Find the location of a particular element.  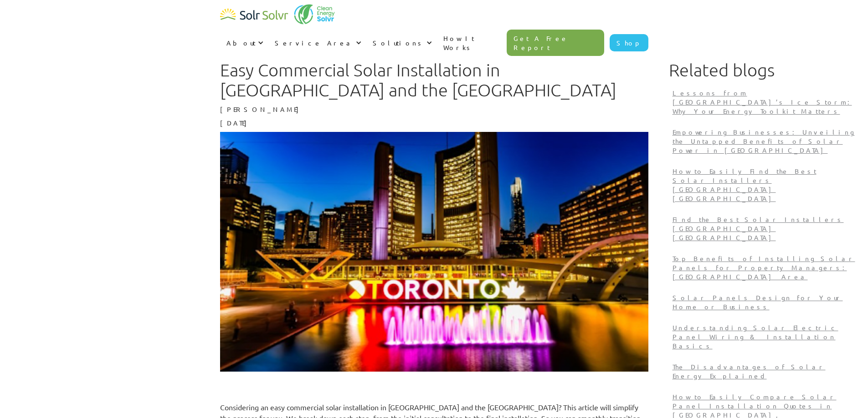

a: How It Works is located at coordinates (472, 43).